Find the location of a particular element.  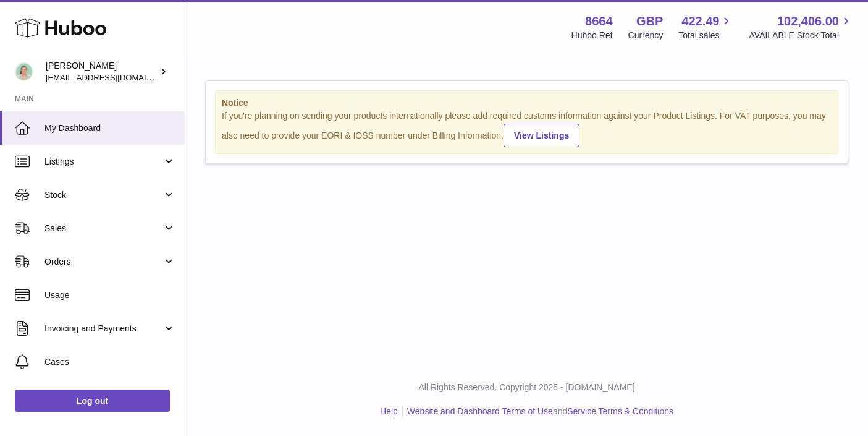

span: Orders is located at coordinates (104, 261).